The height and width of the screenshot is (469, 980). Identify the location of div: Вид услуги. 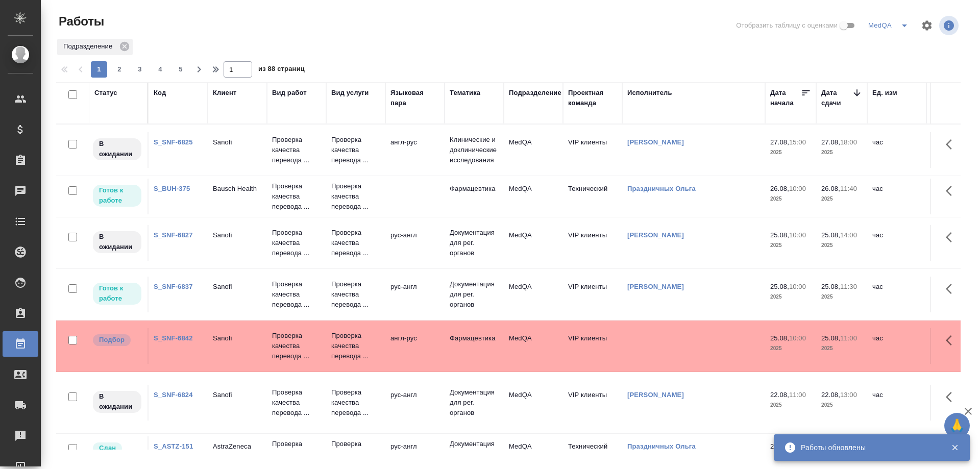
(351, 93).